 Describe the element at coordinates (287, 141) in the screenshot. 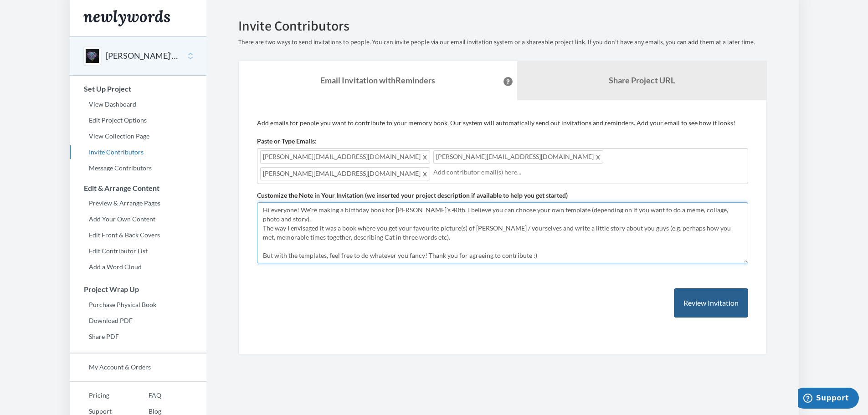

I see `label: Paste or Type Emails:` at that location.